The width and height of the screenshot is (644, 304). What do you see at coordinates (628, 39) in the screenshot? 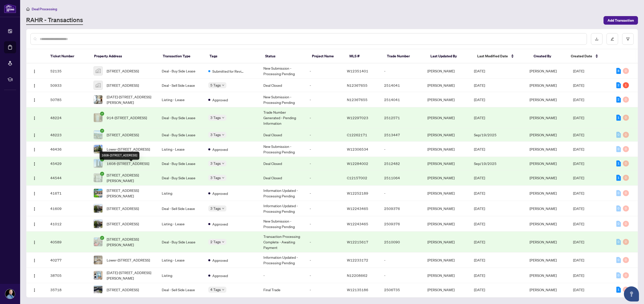
I see `span: filter` at bounding box center [628, 39].